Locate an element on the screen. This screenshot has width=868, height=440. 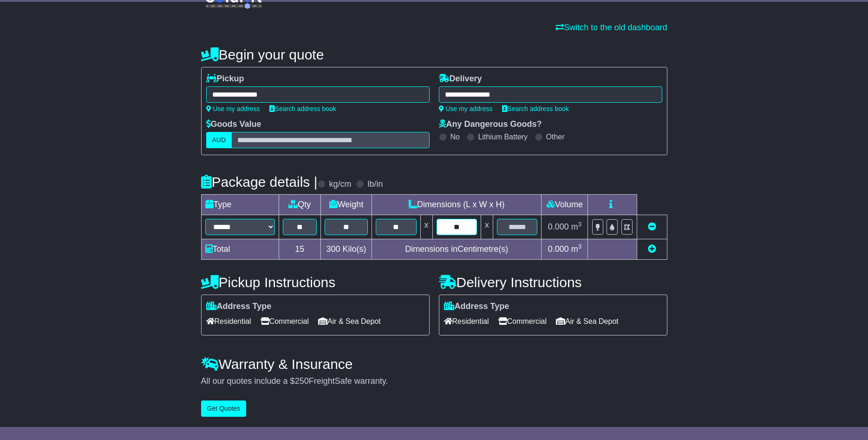
label: lb/in is located at coordinates (374, 185).